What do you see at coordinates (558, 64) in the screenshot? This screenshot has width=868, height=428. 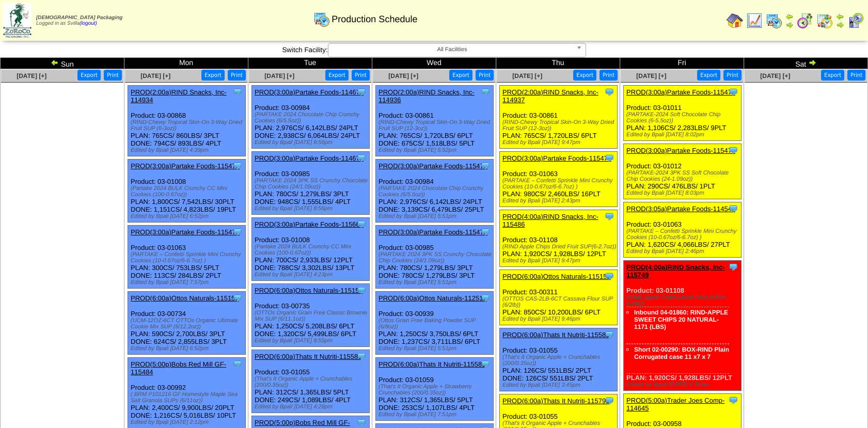 I see `td: Thu` at bounding box center [558, 64].